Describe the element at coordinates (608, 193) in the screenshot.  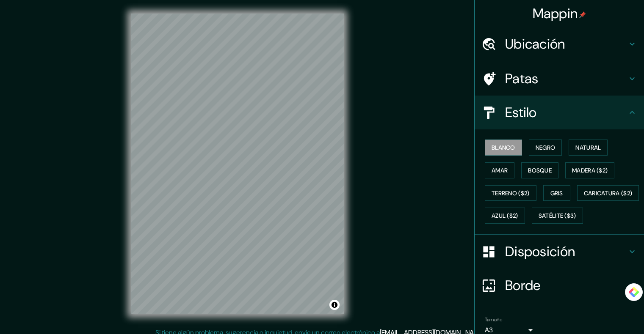
I see `button: Caricatura ($2)` at that location.